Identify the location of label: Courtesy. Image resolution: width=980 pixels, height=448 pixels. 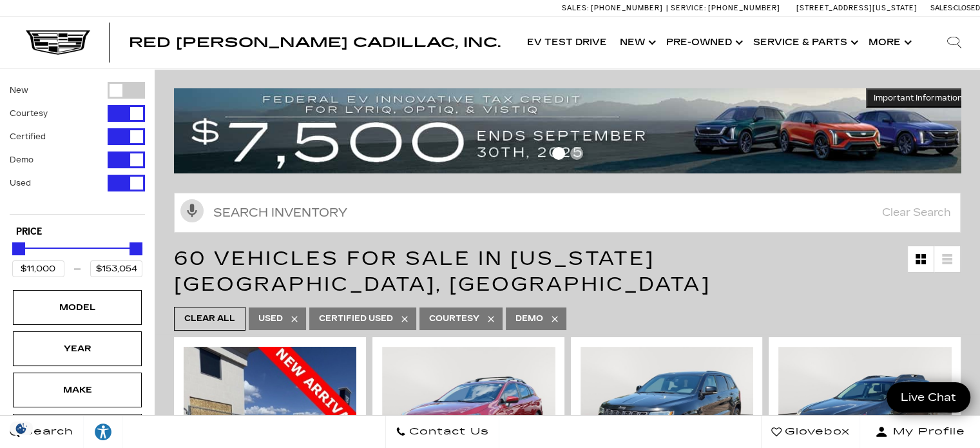
(29, 113).